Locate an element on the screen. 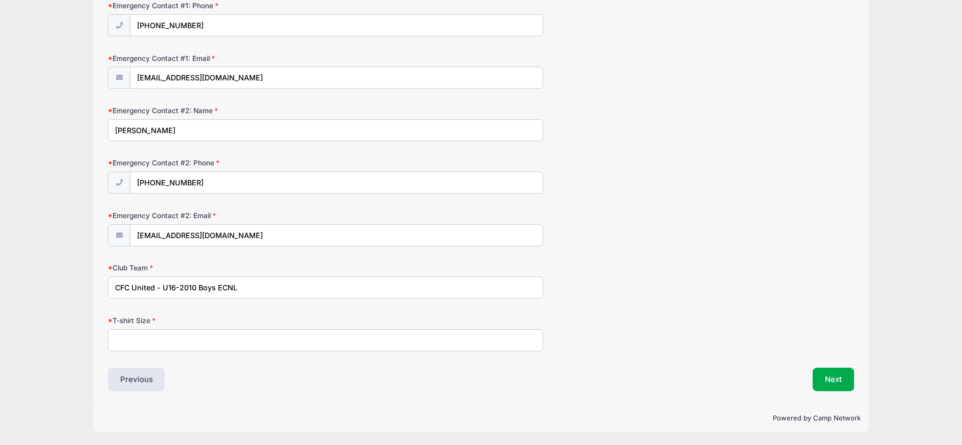 This screenshot has height=445, width=962. label: Emergency Contact #2: Phone is located at coordinates (232, 163).